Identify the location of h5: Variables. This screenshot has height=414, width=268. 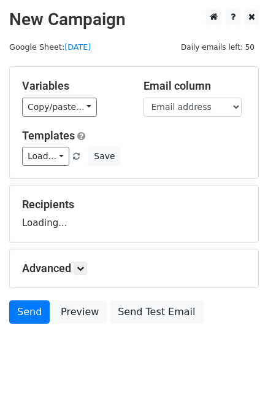
(74, 86).